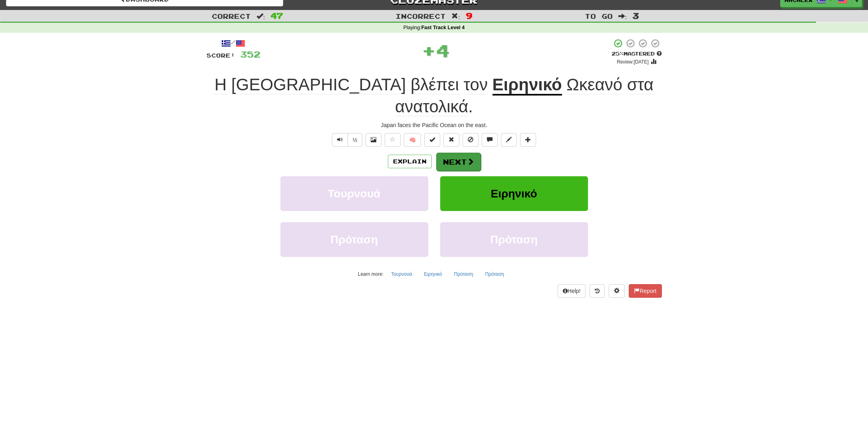 This screenshot has width=868, height=446. What do you see at coordinates (636, 15) in the screenshot?
I see `span: 3` at bounding box center [636, 15].